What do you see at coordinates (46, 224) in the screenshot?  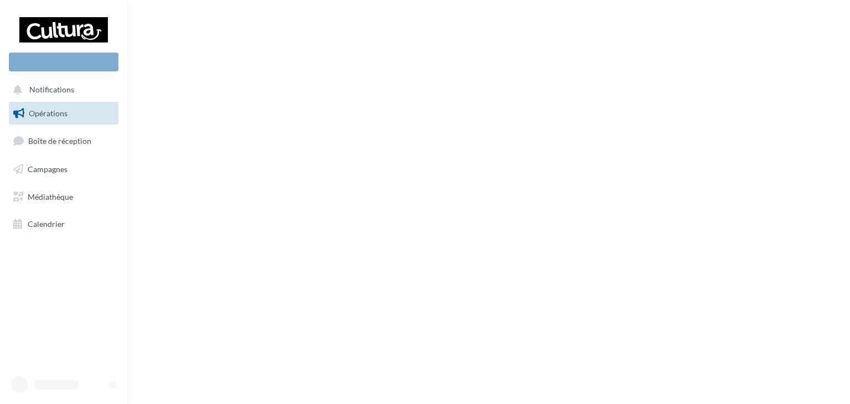 I see `span: Calendrier` at bounding box center [46, 224].